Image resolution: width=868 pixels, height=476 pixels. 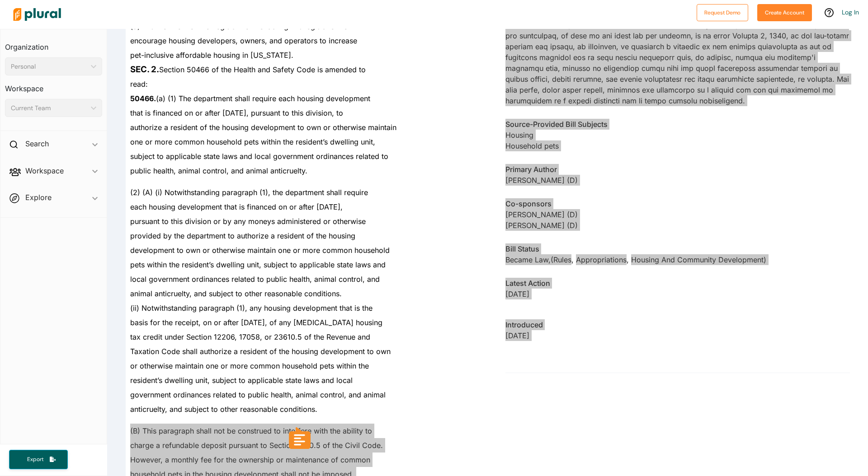 What do you see at coordinates (677, 203) in the screenshot?
I see `h3: Co-sponsors` at bounding box center [677, 203].